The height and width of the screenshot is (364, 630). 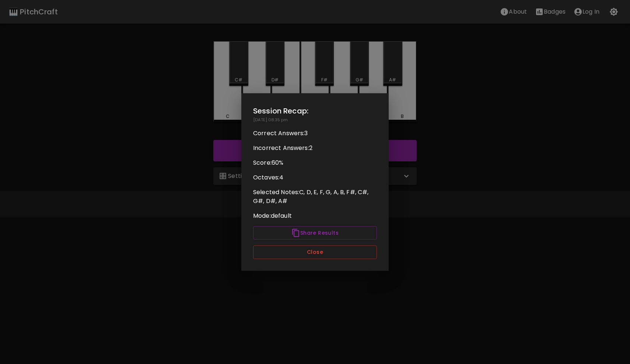 What do you see at coordinates (315, 162) in the screenshot?
I see `p: Score: 60 %` at bounding box center [315, 162].